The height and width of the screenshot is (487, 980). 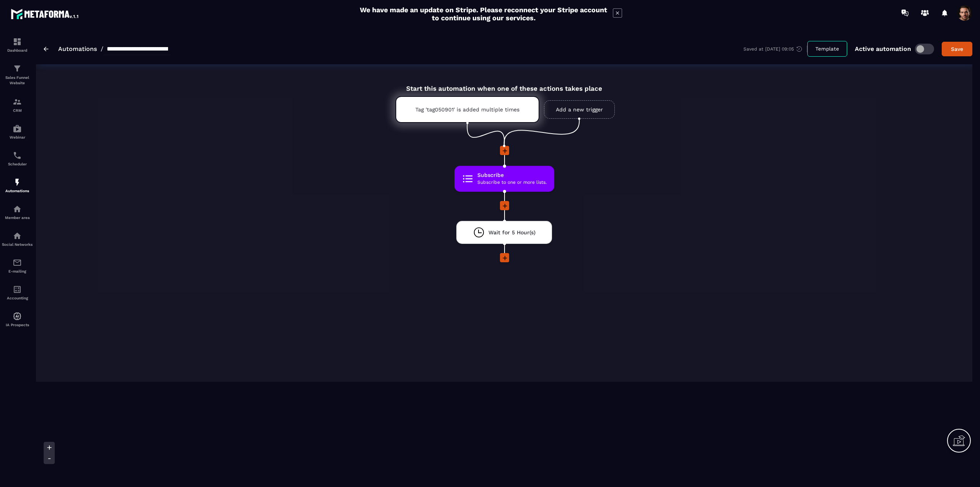 I want to click on span: Subscribe to one or more lists., so click(x=512, y=182).